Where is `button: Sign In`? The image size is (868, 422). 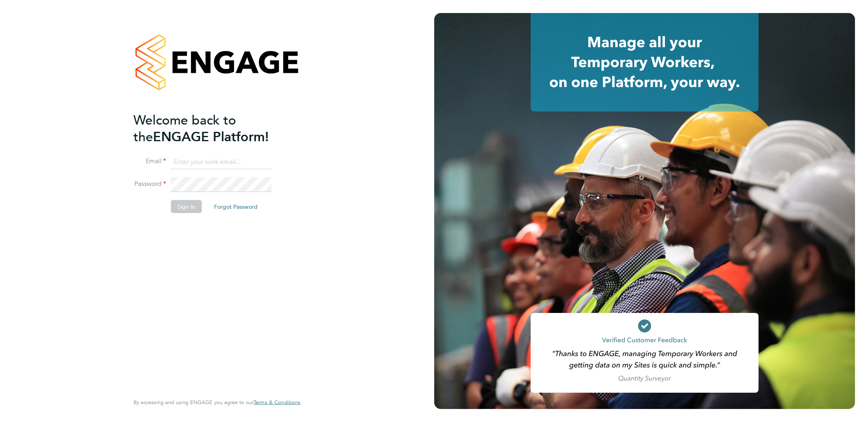
button: Sign In is located at coordinates (187, 206).